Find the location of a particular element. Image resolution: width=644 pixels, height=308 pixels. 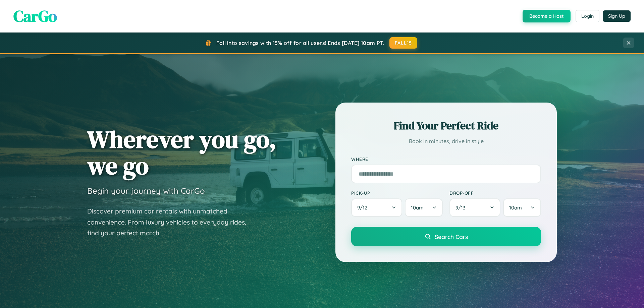

button: 9/12 is located at coordinates (377, 207).